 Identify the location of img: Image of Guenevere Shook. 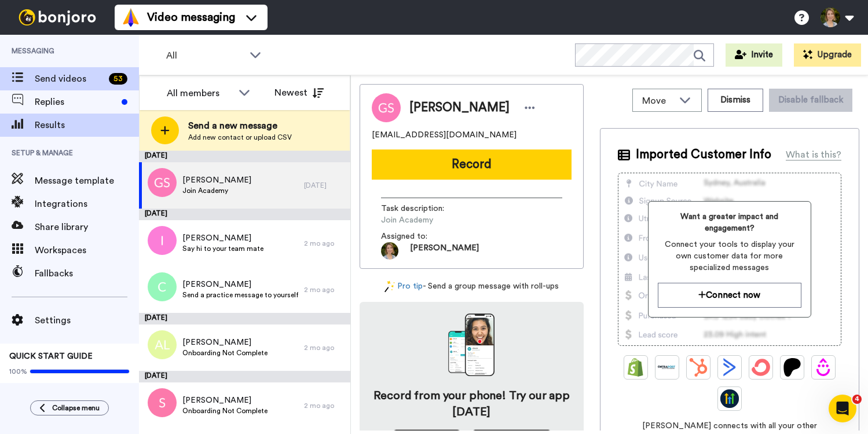
(387, 108).